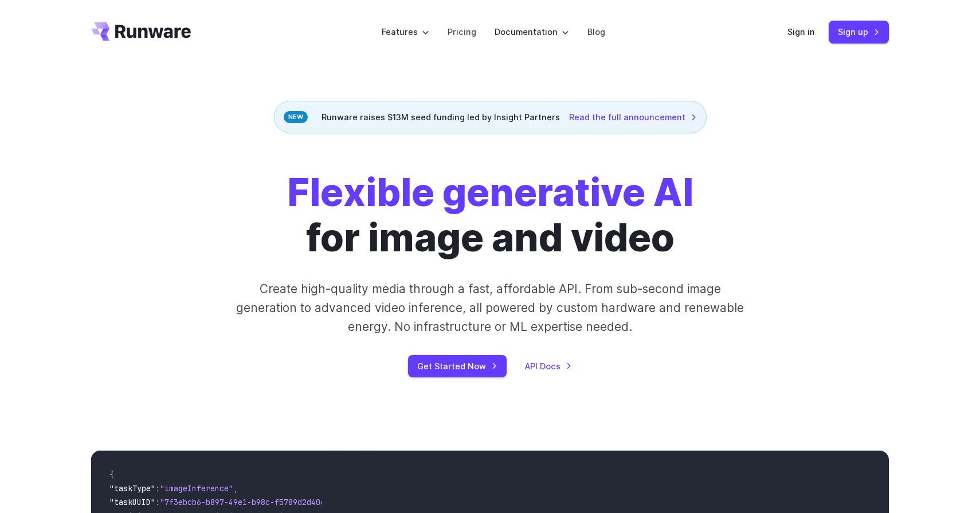  Describe the element at coordinates (490, 192) in the screenshot. I see `strong: Flexible generative AI` at that location.